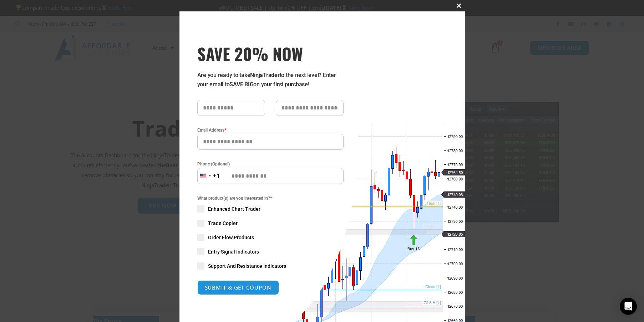  What do you see at coordinates (271, 130) in the screenshot?
I see `label: Email Address` at bounding box center [271, 130].